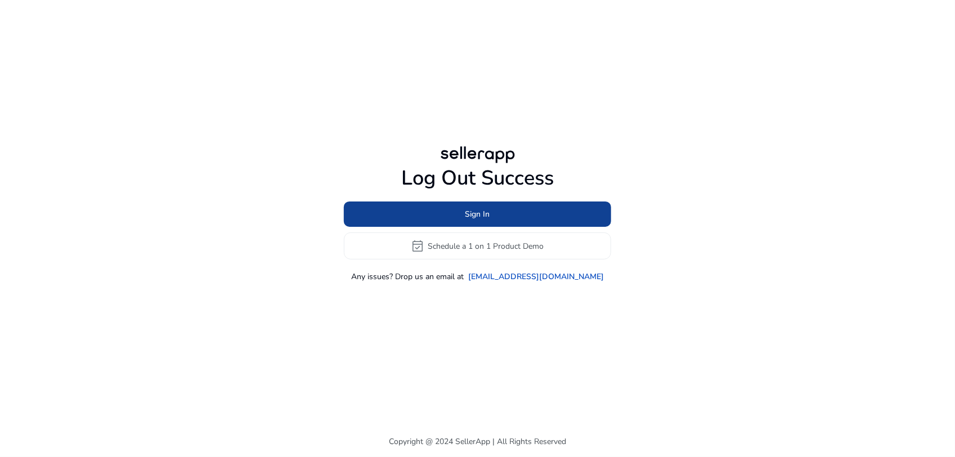 The height and width of the screenshot is (457, 955). I want to click on button: event_availableSchedule a 1 on 1 Product Demo, so click(477, 246).